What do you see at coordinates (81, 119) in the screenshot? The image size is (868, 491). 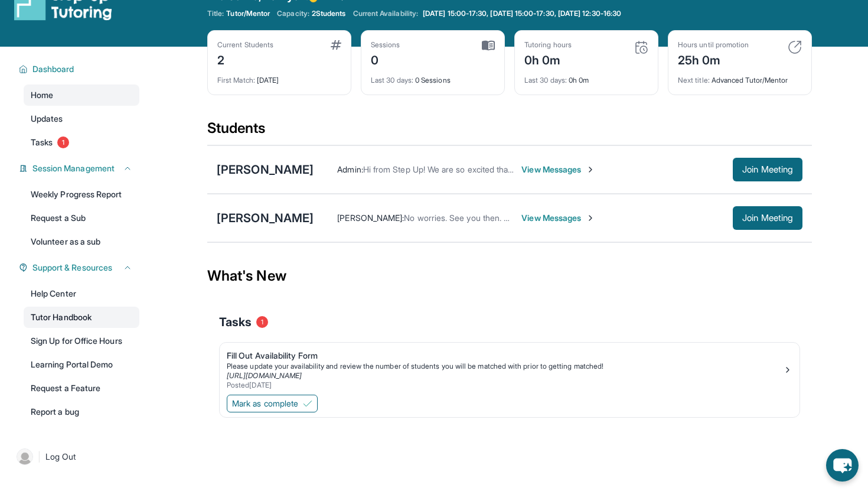 I see `a: Updates` at bounding box center [81, 119].